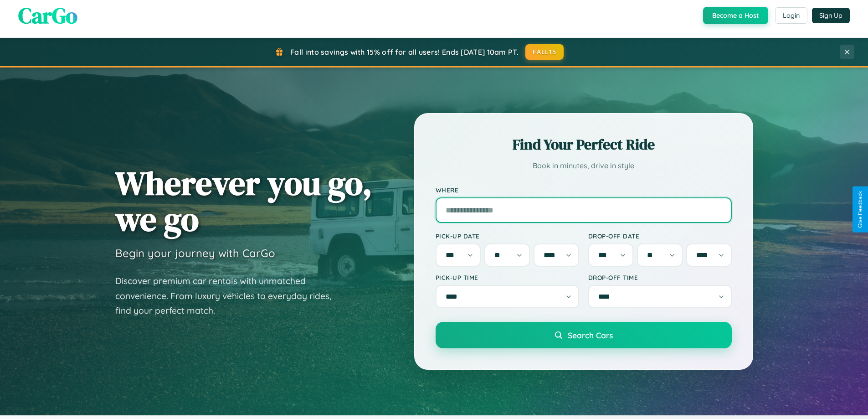 The image size is (868, 419). What do you see at coordinates (195, 253) in the screenshot?
I see `h3: Begin your journey with CarGo` at bounding box center [195, 253].